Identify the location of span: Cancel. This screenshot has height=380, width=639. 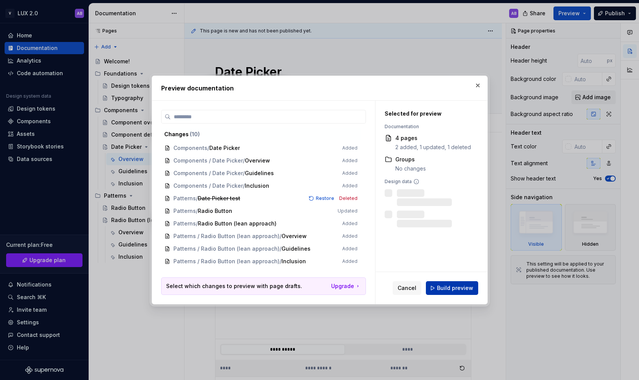
(406, 288).